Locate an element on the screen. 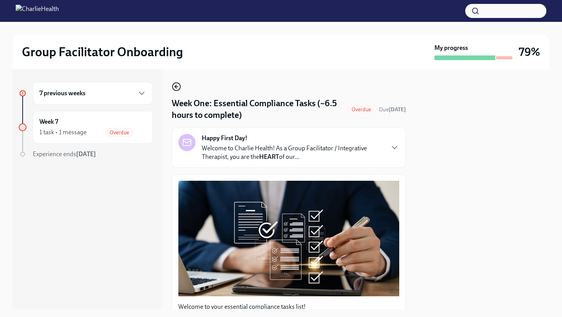 This screenshot has width=562, height=317. h6: Week 7 is located at coordinates (49, 122).